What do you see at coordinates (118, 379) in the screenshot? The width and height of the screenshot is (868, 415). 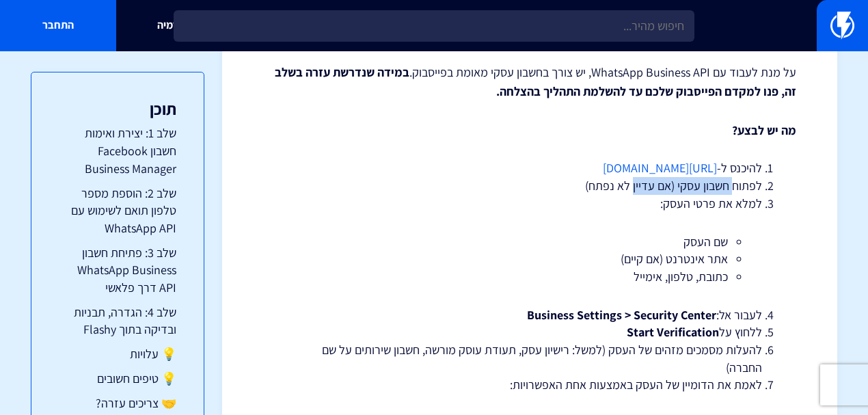 I see `a: 💡 טיפים חשובים` at bounding box center [118, 379].